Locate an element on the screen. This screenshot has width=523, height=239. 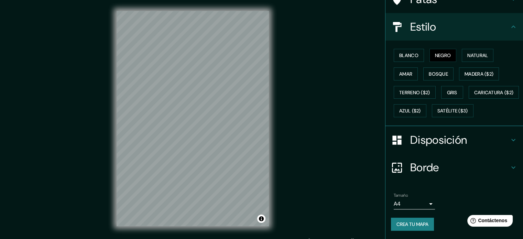
button: Caricatura ($2) is located at coordinates (494, 93).